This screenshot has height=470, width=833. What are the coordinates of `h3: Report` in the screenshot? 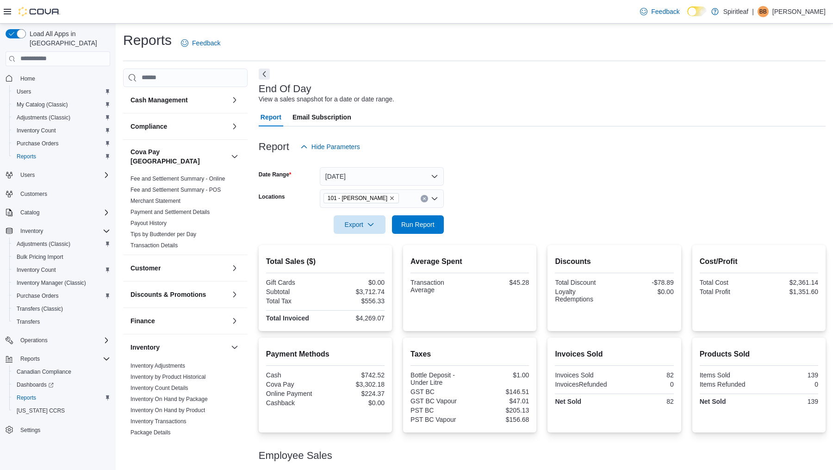 It's located at (274, 147).